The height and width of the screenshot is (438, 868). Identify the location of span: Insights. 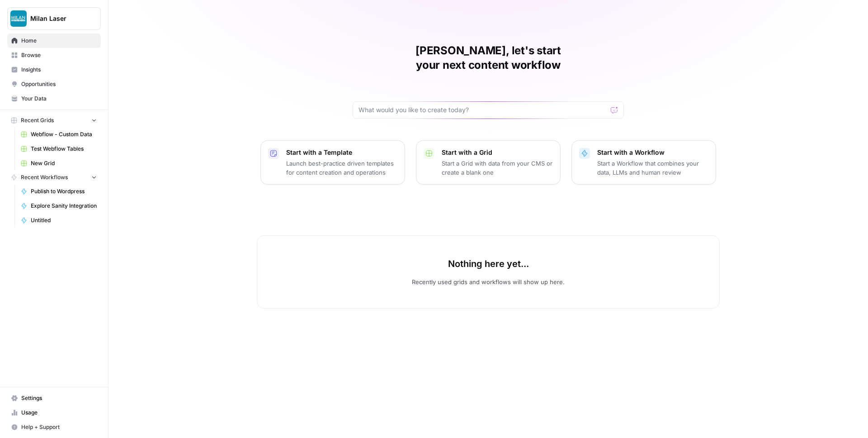
(59, 70).